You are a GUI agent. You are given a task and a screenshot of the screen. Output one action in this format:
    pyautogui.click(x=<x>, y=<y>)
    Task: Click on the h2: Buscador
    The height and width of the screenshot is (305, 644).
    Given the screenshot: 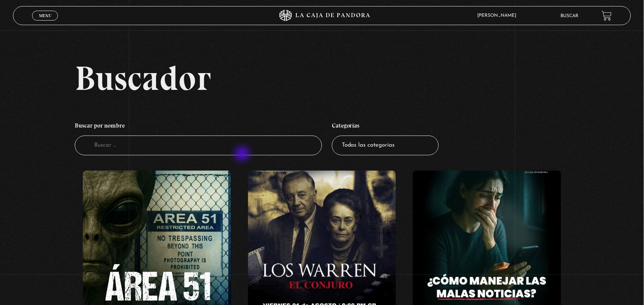 What is the action you would take?
    pyautogui.click(x=352, y=78)
    